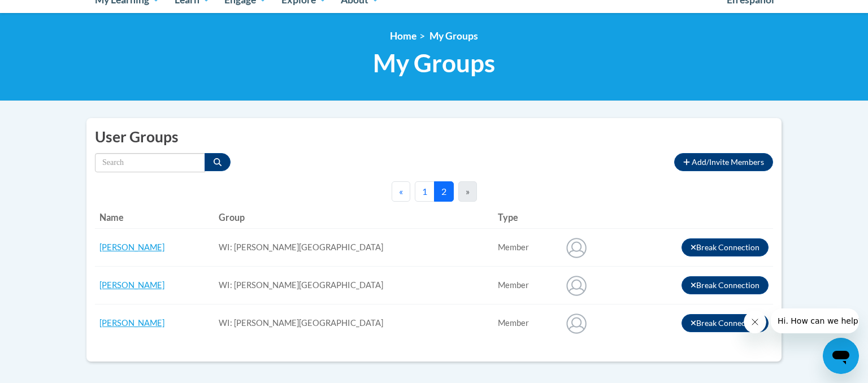 Image resolution: width=868 pixels, height=383 pixels. What do you see at coordinates (525, 217) in the screenshot?
I see `th: Type` at bounding box center [525, 217].